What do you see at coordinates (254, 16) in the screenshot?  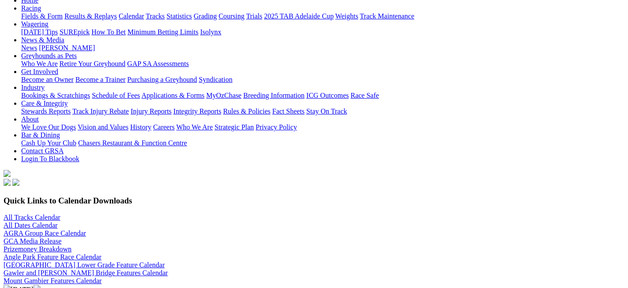 I see `a: Trials` at bounding box center [254, 16].